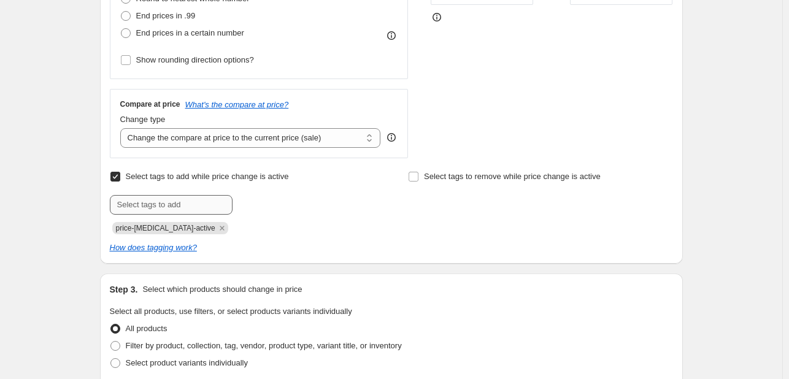 The height and width of the screenshot is (379, 789). I want to click on span: Show rounding direction options?, so click(195, 59).